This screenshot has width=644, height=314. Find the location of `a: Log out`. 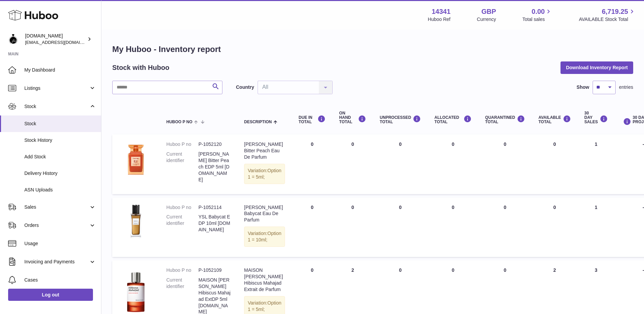

a: Log out is located at coordinates (51, 295).